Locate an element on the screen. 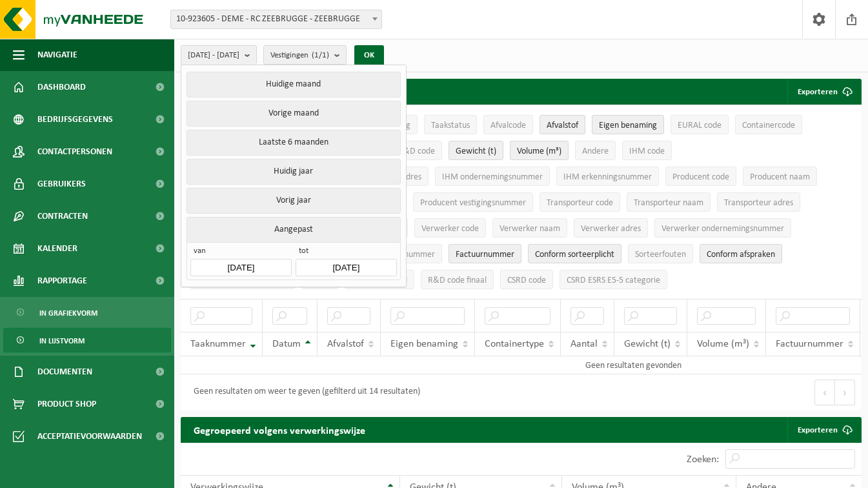 The image size is (868, 488). button: Huidig jaar is located at coordinates (293, 172).